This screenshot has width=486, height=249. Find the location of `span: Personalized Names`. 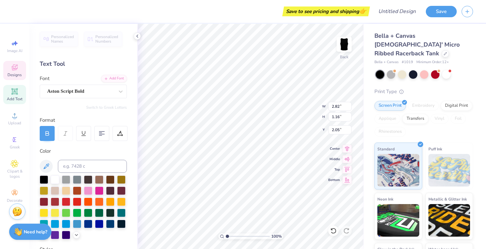

span: Personalized Names is located at coordinates (62, 39).